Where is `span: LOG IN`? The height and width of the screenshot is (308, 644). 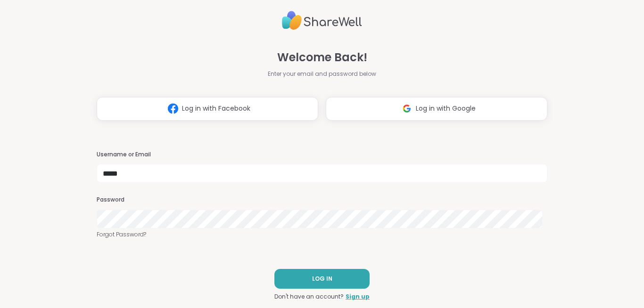 span: LOG IN is located at coordinates (322, 279).